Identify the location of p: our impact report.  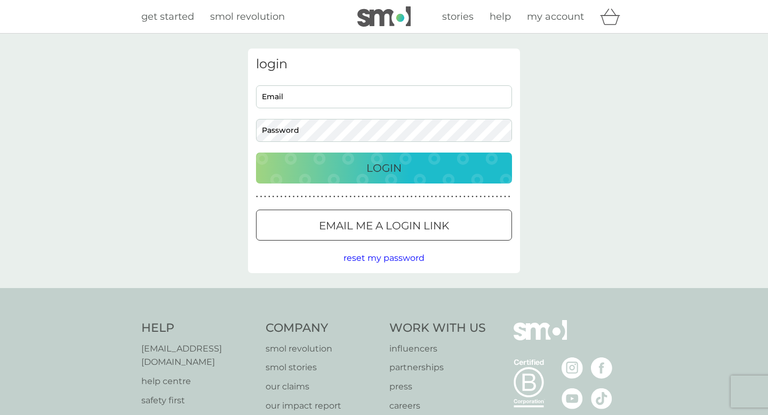
(322, 406).